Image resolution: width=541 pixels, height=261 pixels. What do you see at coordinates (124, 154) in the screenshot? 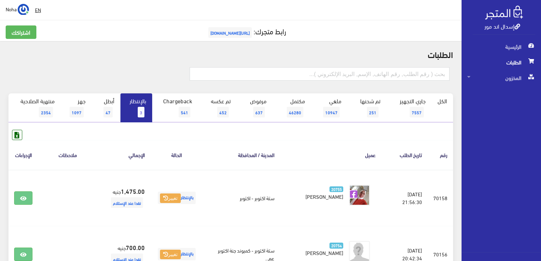
I see `th: اﻹجمالي` at bounding box center [124, 154].